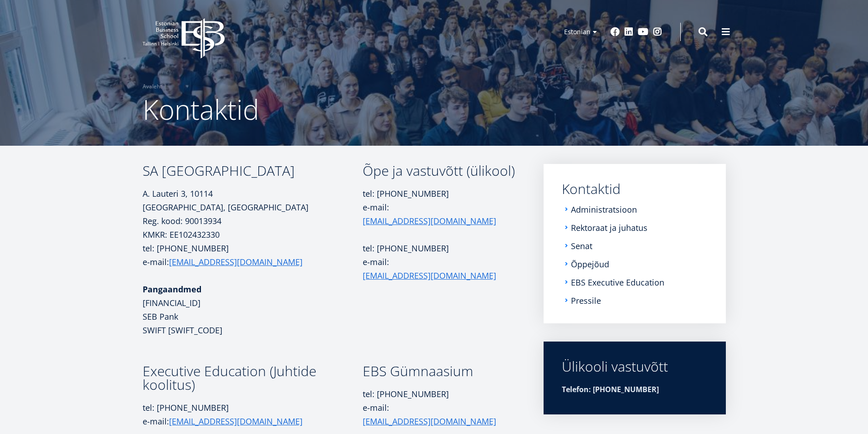 This screenshot has height=434, width=868. I want to click on span: Kontaktid, so click(201, 109).